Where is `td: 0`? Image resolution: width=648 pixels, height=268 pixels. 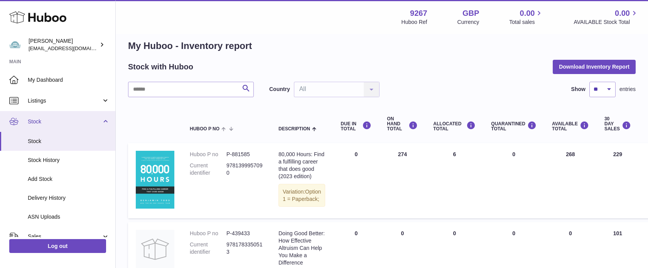
td: 0 is located at coordinates (356, 181).